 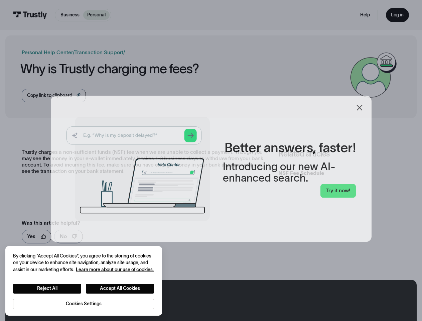 What do you see at coordinates (83, 281) in the screenshot?
I see `div: Cookie banner` at bounding box center [83, 281].